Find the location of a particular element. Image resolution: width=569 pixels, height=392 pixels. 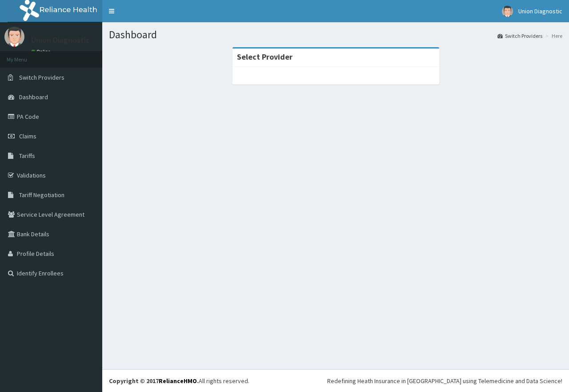

span: Union Diagnostic is located at coordinates (541, 11).